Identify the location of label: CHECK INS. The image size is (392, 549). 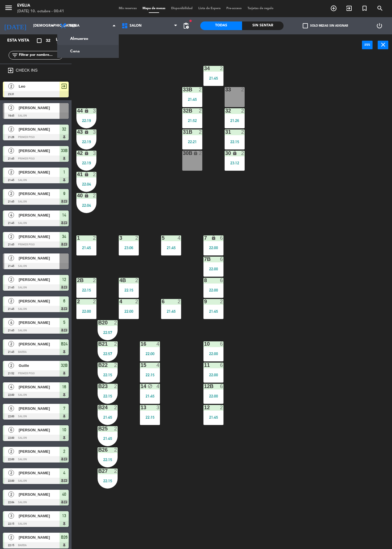
(27, 70).